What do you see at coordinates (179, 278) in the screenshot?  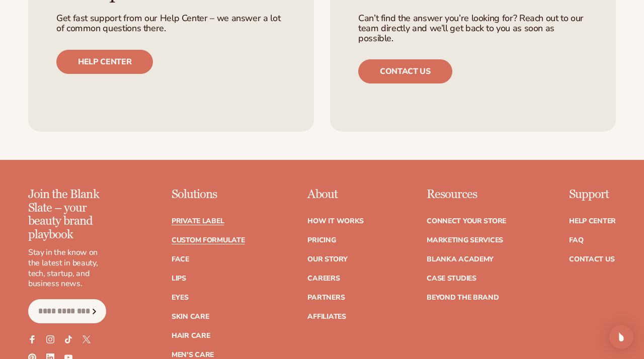 I see `a: Lips` at bounding box center [179, 278].